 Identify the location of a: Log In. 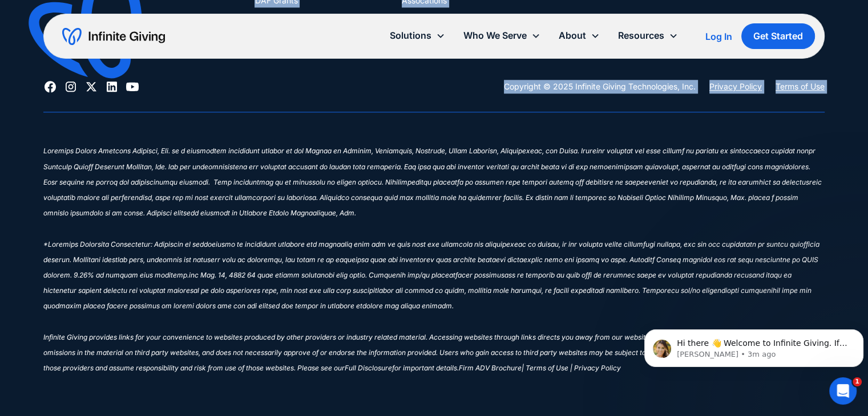
(719, 36).